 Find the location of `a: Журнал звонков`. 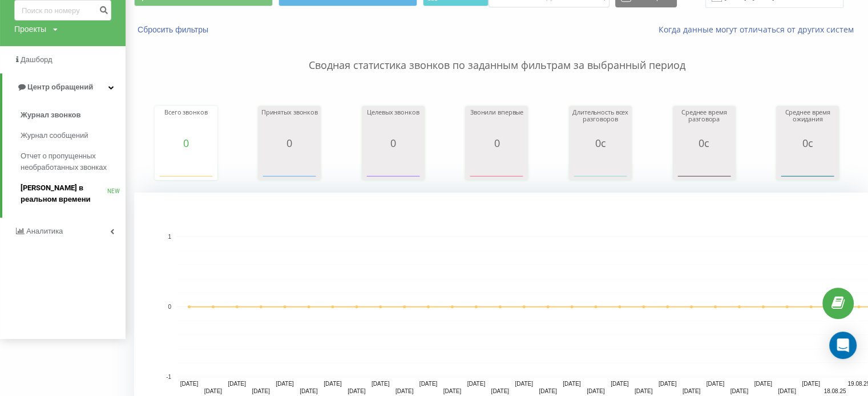

a: Журнал звонков is located at coordinates (73, 115).